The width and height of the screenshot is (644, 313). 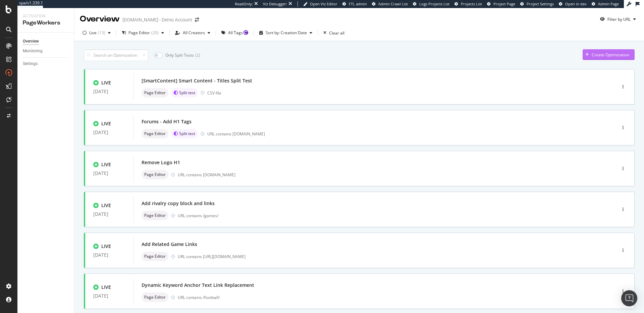 What do you see at coordinates (336, 32) in the screenshot?
I see `div: Clear all` at bounding box center [336, 32].